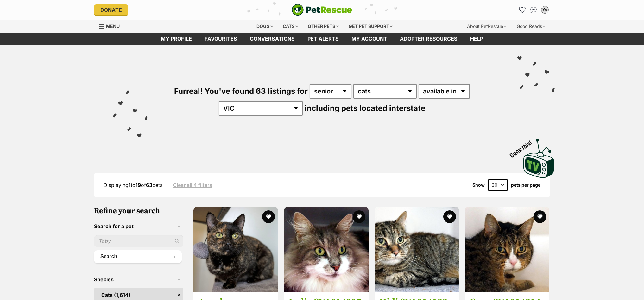 The height and width of the screenshot is (300, 644). Describe the element at coordinates (539, 158) in the screenshot. I see `img: PetRescue TV logo` at that location.